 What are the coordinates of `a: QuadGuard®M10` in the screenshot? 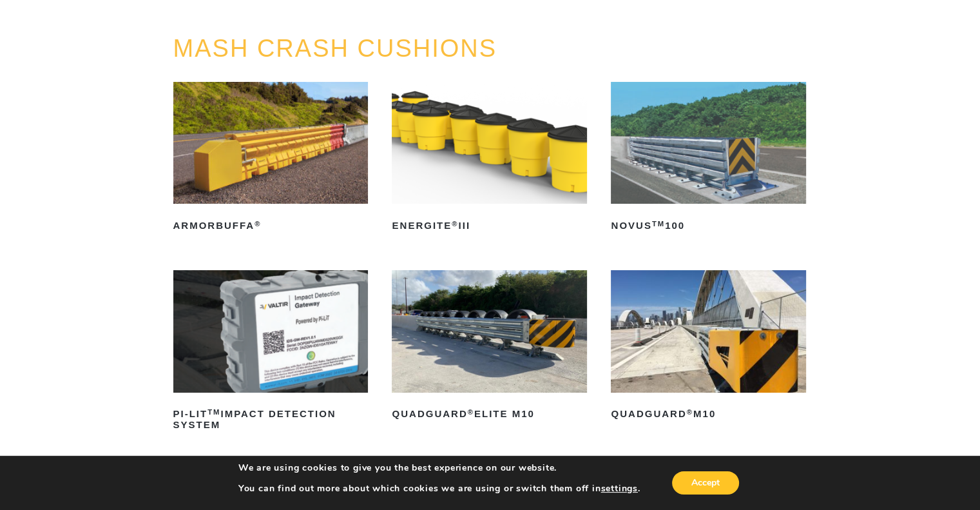 It's located at (708, 347).